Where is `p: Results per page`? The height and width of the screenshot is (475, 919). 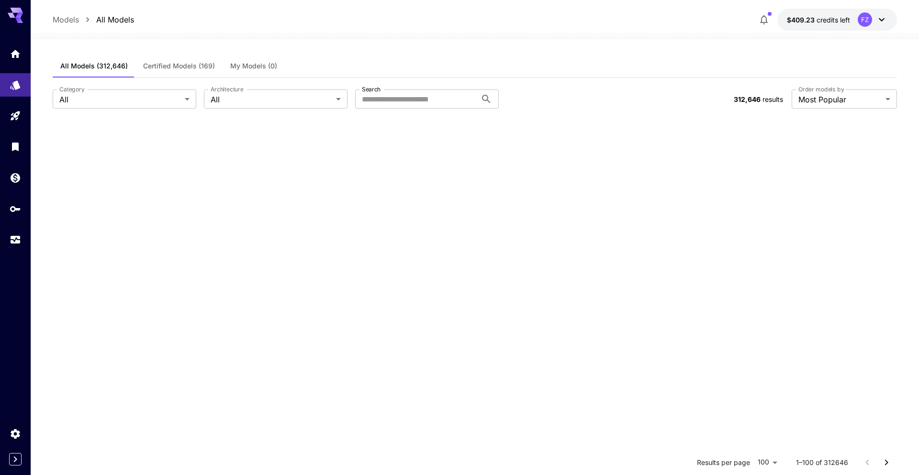
p: Results per page is located at coordinates (723, 463).